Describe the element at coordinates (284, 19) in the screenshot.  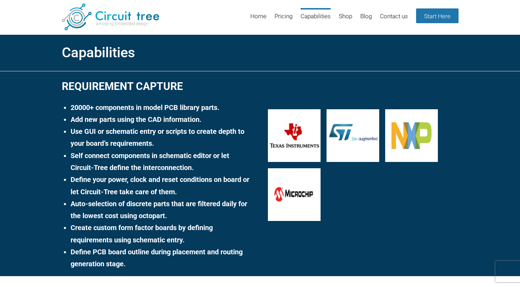
I see `a: Pricing` at that location.